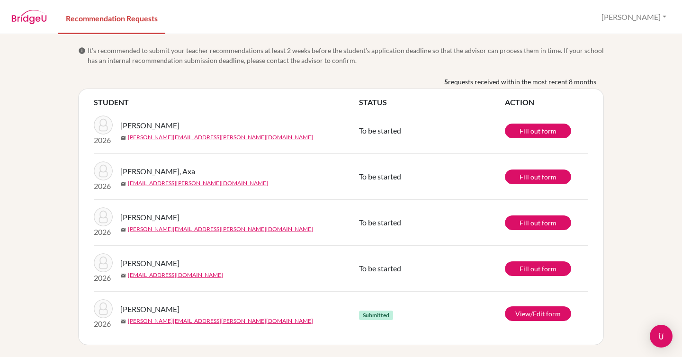 The height and width of the screenshot is (357, 682). Describe the element at coordinates (103, 263) in the screenshot. I see `img: Giarelli, Chiara` at that location.